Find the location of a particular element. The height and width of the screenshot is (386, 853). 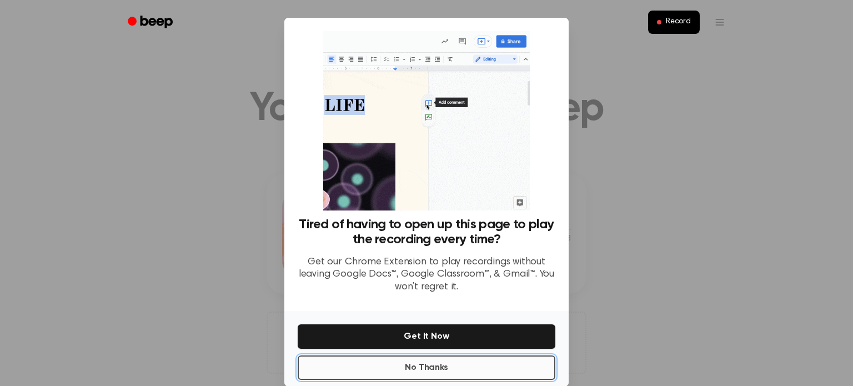

button: No Thanks is located at coordinates (426, 368).